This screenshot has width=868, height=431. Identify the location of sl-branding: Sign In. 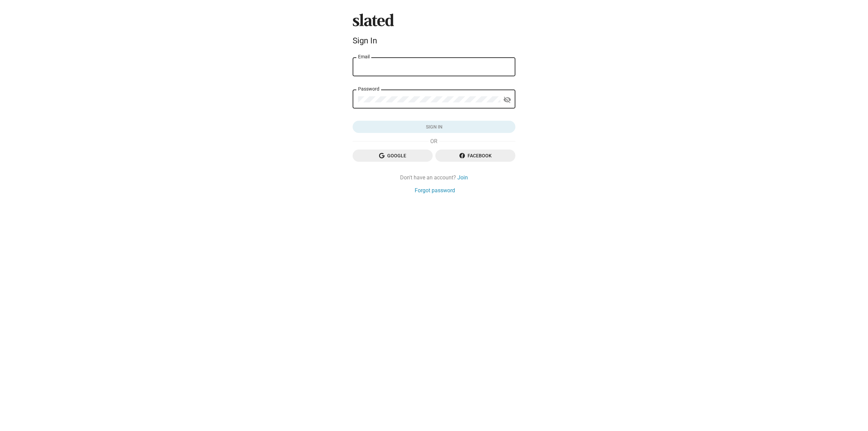
(434, 31).